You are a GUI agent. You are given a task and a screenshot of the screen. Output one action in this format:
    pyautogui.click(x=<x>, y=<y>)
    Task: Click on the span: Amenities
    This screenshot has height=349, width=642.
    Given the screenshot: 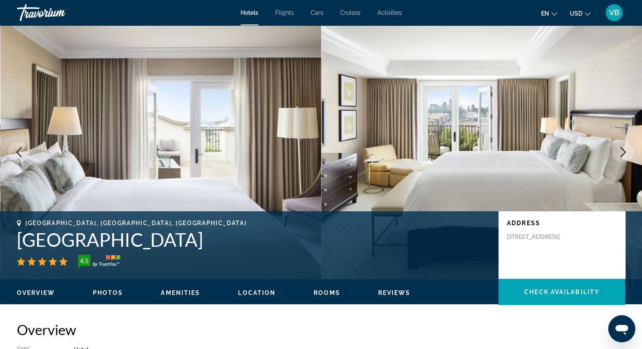 What is the action you would take?
    pyautogui.click(x=180, y=293)
    